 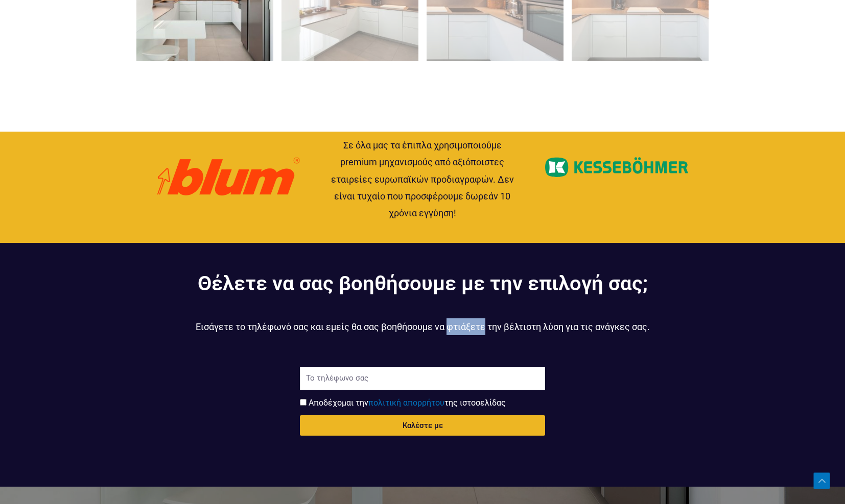 What do you see at coordinates (422, 426) in the screenshot?
I see `span: Καλέστε με` at bounding box center [422, 426].